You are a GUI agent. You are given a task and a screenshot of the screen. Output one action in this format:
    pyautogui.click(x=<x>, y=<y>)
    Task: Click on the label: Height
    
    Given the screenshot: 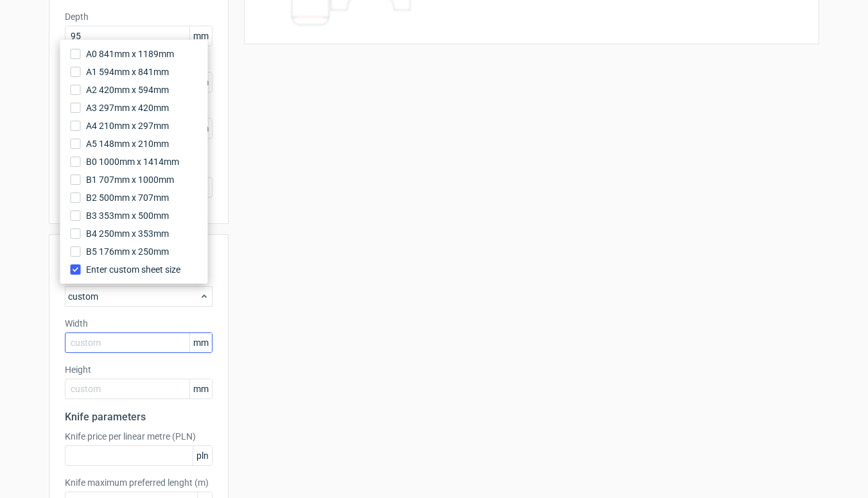 What is the action you would take?
    pyautogui.click(x=139, y=369)
    